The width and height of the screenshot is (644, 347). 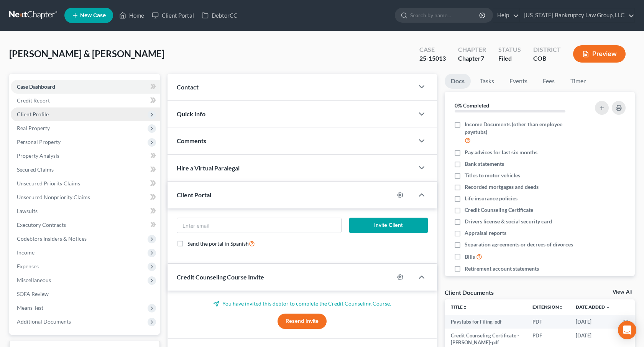 I want to click on span: Miscellaneous, so click(x=34, y=280).